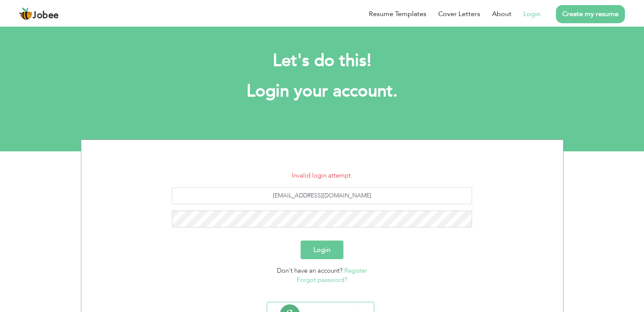  What do you see at coordinates (322, 196) in the screenshot?
I see `input: Email` at bounding box center [322, 196].